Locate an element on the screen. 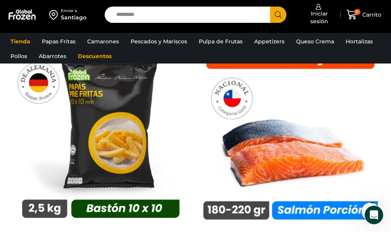 Image resolution: width=391 pixels, height=232 pixels. div: Enviar a is located at coordinates (74, 11).